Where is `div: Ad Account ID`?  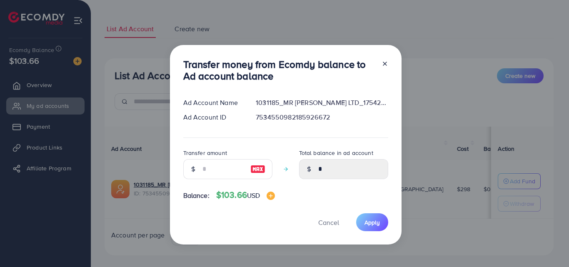
div: Ad Account ID is located at coordinates (213, 117).